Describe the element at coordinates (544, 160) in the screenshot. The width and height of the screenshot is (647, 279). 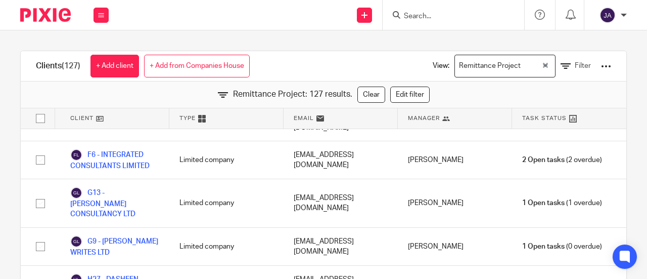
I see `span: 2 Open tasks` at that location.